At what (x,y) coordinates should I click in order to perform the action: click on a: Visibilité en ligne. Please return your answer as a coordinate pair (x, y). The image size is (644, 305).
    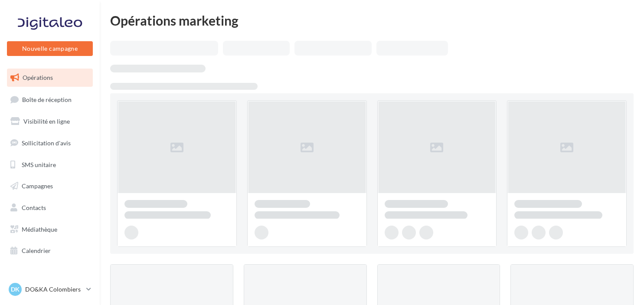
    Looking at the image, I should click on (50, 122).